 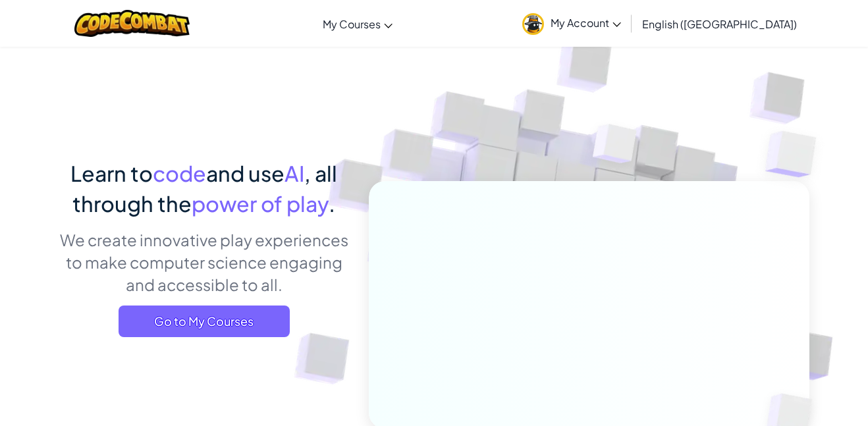 I want to click on a: Go to My Courses, so click(x=204, y=322).